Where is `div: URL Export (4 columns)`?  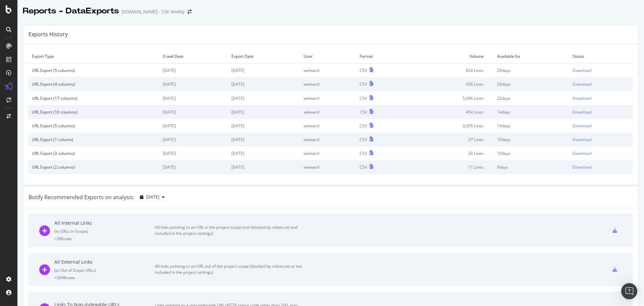 div: URL Export (4 columns) is located at coordinates (94, 84).